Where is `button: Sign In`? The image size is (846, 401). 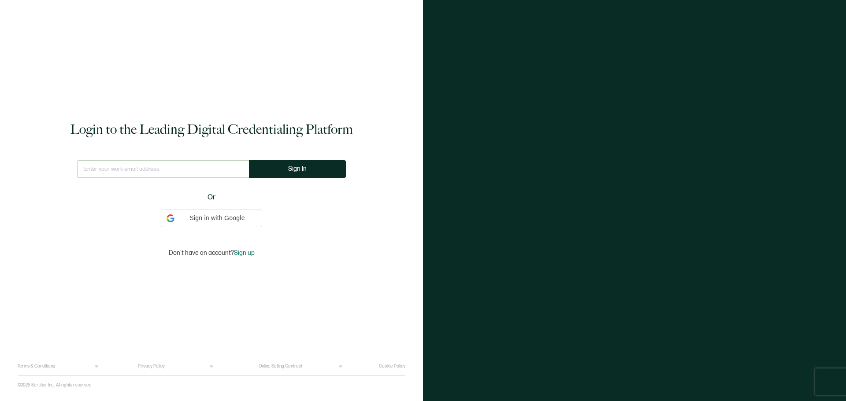 button: Sign In is located at coordinates (297, 169).